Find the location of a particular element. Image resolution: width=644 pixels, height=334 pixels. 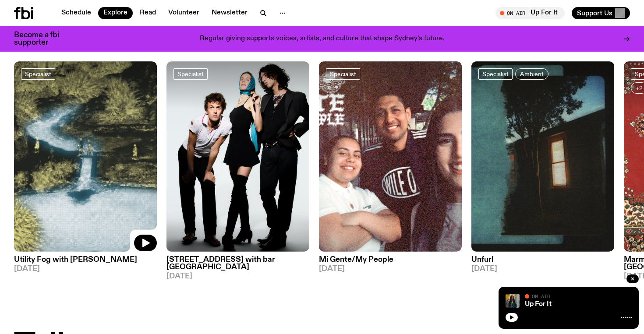

button: Support Us is located at coordinates (601, 13).